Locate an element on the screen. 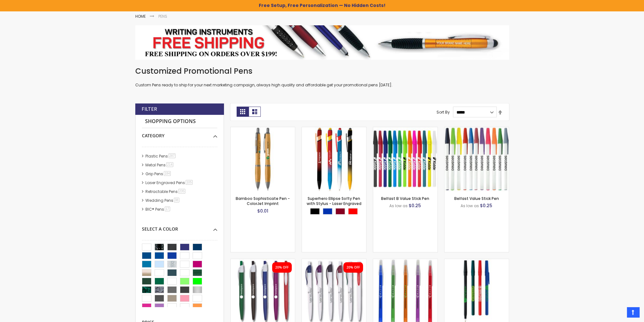 The width and height of the screenshot is (644, 322). a: Grip Pens184 is located at coordinates (159, 174).